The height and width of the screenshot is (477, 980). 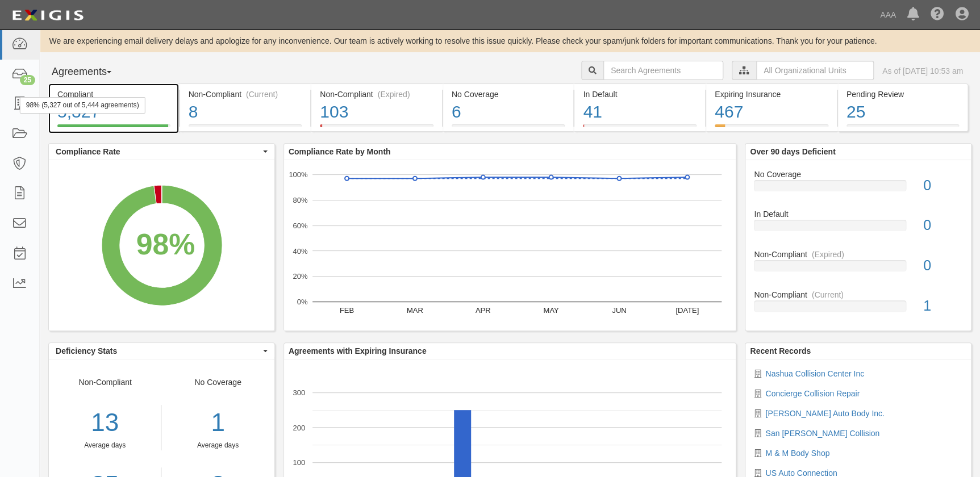 I want to click on div: 103, so click(x=376, y=112).